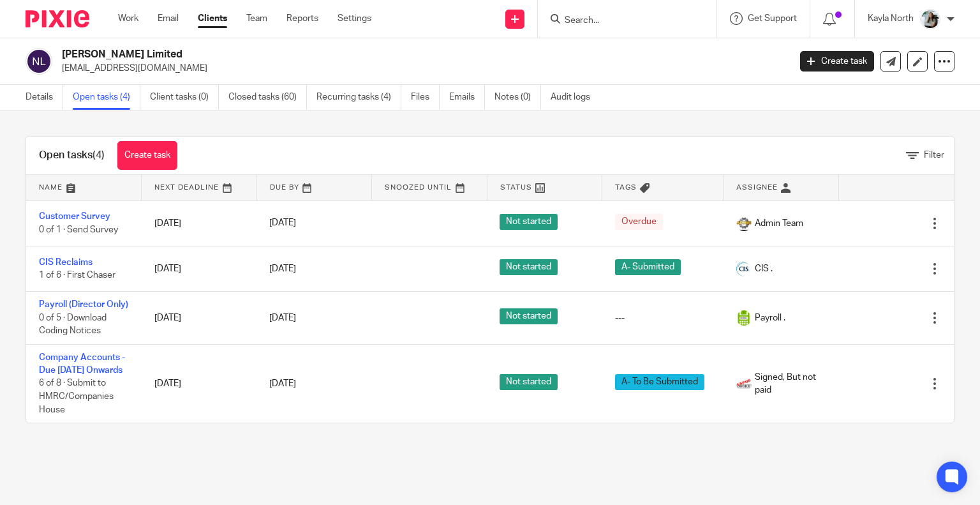  I want to click on p: Kayla North, so click(891, 18).